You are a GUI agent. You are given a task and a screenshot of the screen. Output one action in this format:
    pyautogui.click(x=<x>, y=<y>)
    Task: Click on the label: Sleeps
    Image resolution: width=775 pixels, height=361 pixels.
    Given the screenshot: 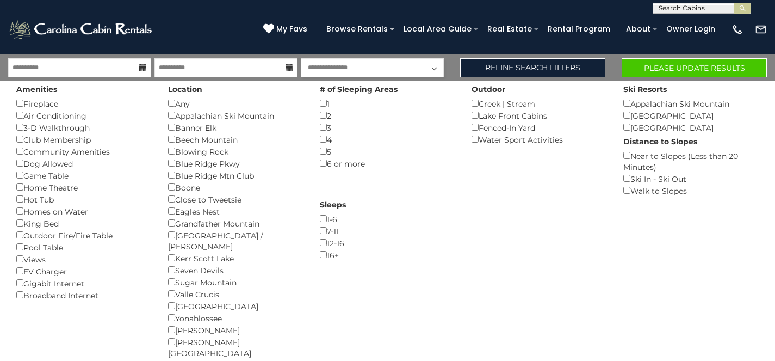 What is the action you would take?
    pyautogui.click(x=333, y=205)
    